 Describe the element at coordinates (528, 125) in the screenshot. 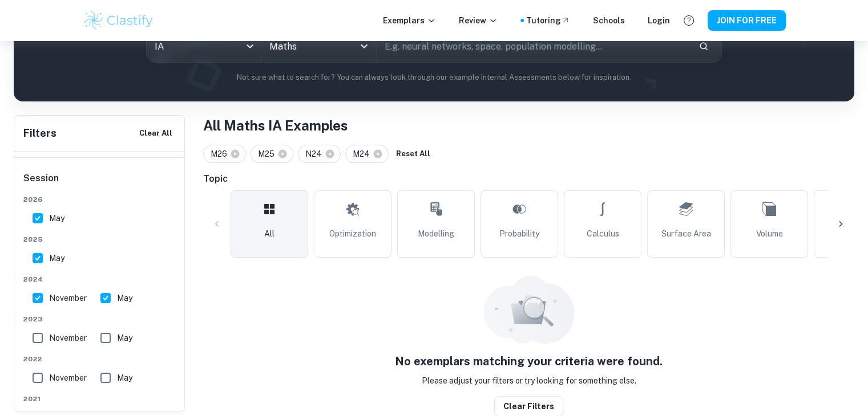

I see `h1: All Maths IA Examples` at that location.